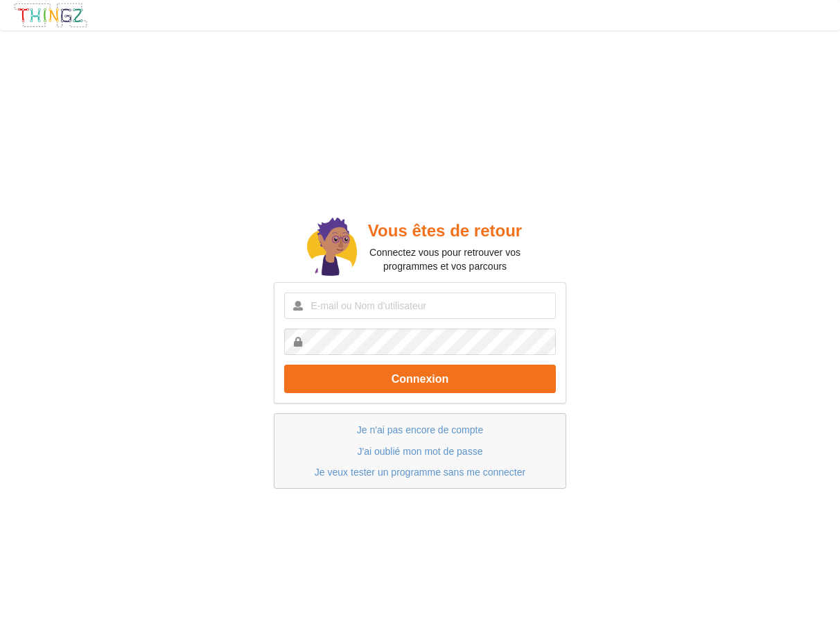 The image size is (840, 642). I want to click on h2: Vous êtes de retour, so click(444, 231).